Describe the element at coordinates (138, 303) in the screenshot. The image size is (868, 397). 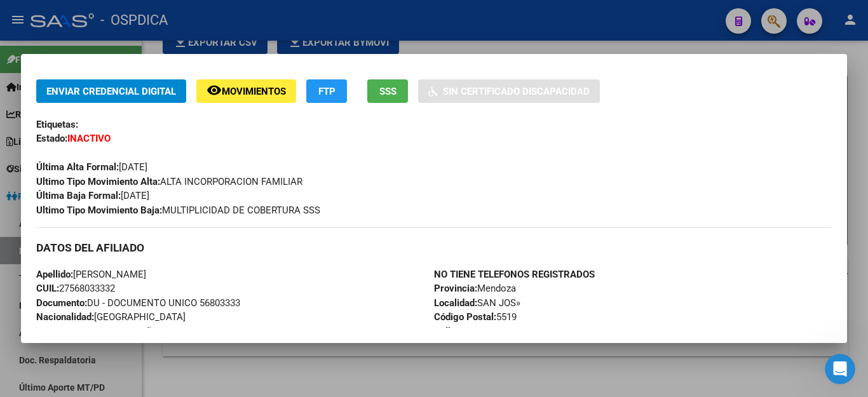
I see `span: DU - DOCUMENTO UNICO 56803333` at that location.